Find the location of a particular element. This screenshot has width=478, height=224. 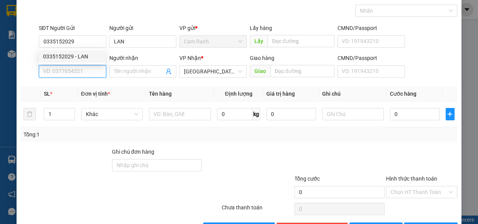

span: Tổng cước is located at coordinates (307, 179).